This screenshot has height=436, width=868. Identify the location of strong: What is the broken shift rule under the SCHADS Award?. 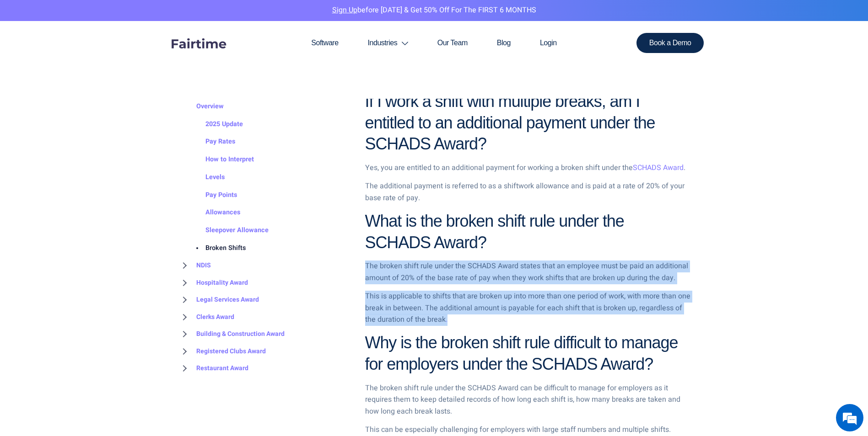
(495, 231).